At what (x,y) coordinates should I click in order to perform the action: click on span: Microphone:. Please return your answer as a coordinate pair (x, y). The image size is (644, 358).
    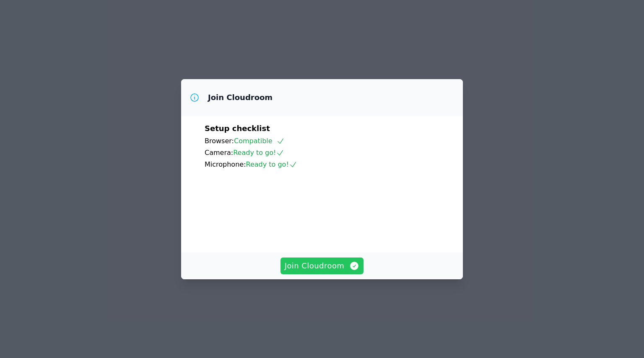
    Looking at the image, I should click on (225, 165).